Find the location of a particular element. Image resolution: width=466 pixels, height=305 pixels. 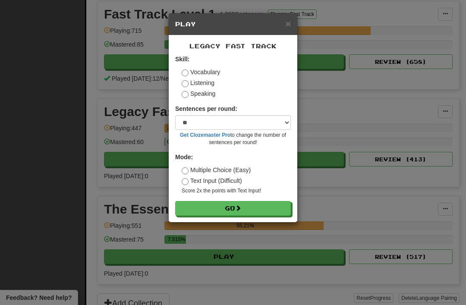

h5: Play is located at coordinates (233, 24).